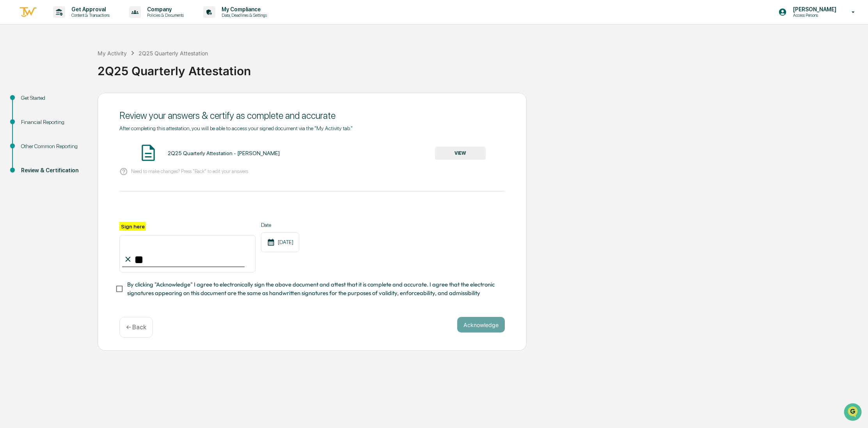  Describe the element at coordinates (63, 70) in the screenshot. I see `div: We're available if you need us!` at that location.